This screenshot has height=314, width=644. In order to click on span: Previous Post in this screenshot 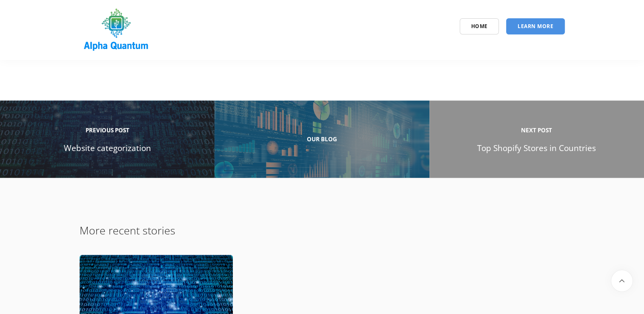, I will do `click(108, 130)`.